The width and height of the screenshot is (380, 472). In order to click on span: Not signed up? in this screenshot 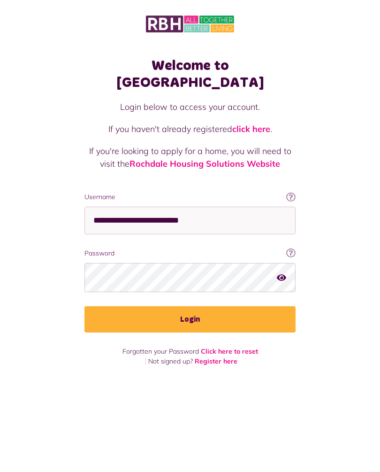, I will do `click(171, 361)`.